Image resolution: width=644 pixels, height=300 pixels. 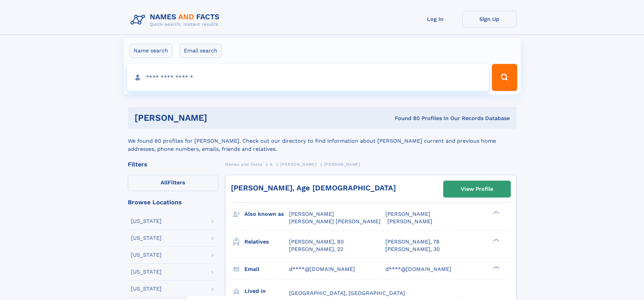 I want to click on div: Found 80 Profiles In Our Records Database, so click(x=405, y=118).